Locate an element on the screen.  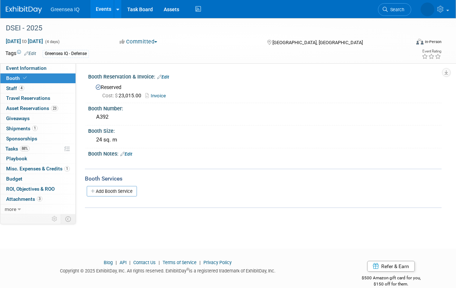
span: 3 is located at coordinates (39, 199).